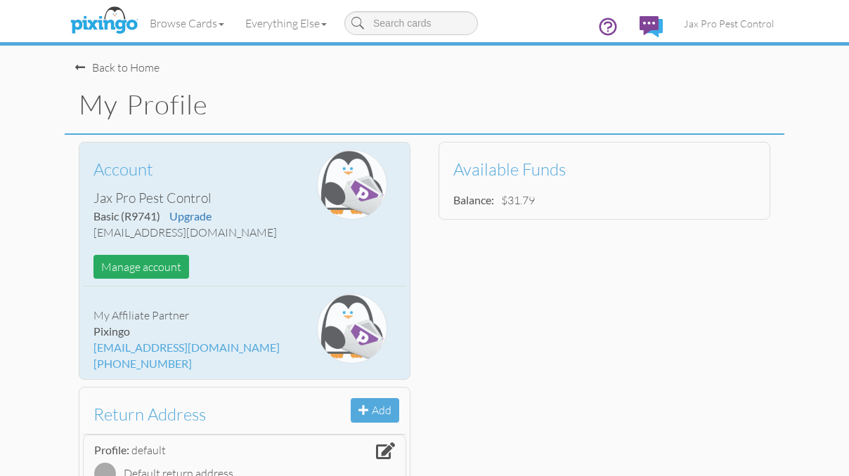  Describe the element at coordinates (424, 60) in the screenshot. I see `nav-back: Home` at that location.